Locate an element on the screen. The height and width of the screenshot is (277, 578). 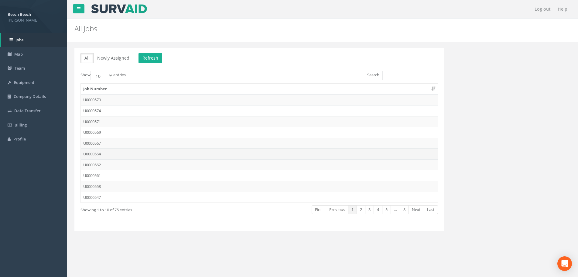
a: 8 is located at coordinates (404, 209).